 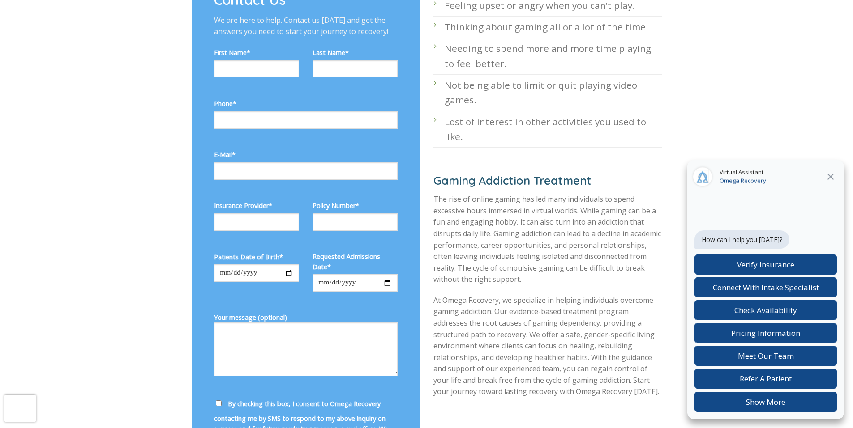 I want to click on li: Thinking about gaming all or a lot of the time, so click(x=548, y=27).